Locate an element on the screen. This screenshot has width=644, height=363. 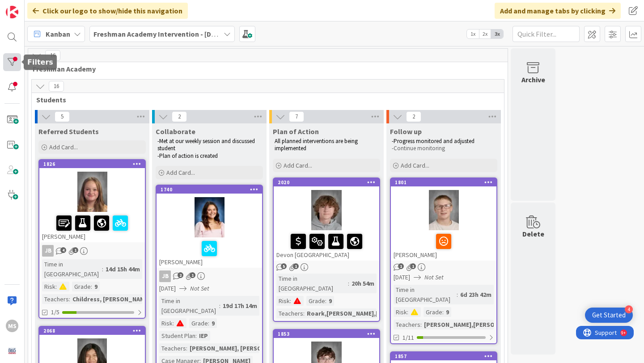
div: Student Plan is located at coordinates (177, 336).